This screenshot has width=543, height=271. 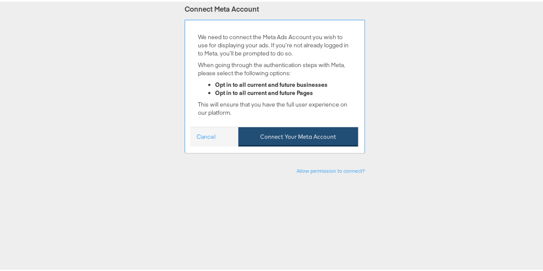 I want to click on strong: Opt in to all current and future Pages, so click(x=264, y=91).